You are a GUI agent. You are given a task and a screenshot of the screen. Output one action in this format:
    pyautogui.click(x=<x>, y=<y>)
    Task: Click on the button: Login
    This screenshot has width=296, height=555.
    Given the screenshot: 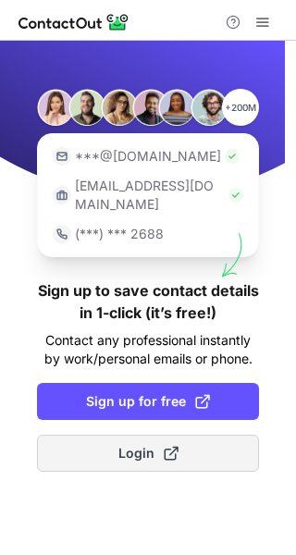 What is the action you would take?
    pyautogui.click(x=148, y=454)
    